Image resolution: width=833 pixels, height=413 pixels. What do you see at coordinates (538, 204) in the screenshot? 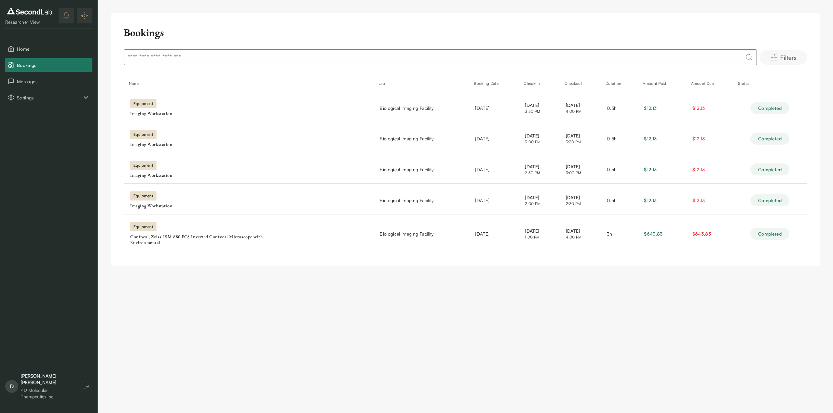
I see `span: 2:00 PM` at bounding box center [538, 204].